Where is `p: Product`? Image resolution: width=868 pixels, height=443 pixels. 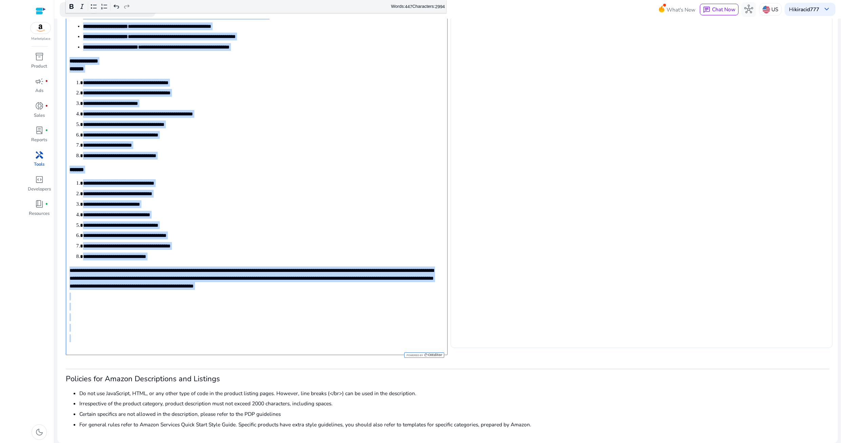 p: Product is located at coordinates (39, 67).